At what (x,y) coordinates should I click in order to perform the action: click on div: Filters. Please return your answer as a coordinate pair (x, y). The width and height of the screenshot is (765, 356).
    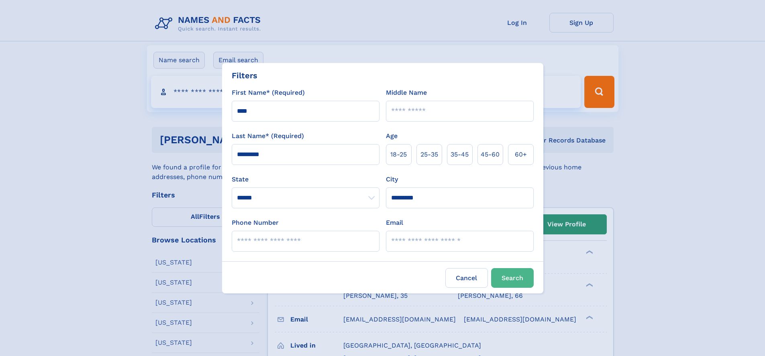
    Looking at the image, I should click on (244, 75).